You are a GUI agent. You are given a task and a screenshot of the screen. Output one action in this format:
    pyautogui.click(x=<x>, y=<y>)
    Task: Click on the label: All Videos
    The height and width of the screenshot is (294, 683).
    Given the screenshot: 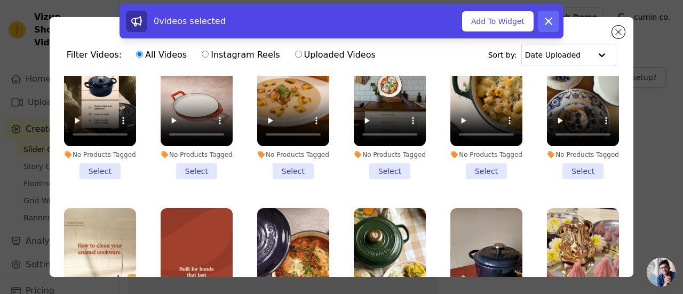 What is the action you would take?
    pyautogui.click(x=161, y=55)
    